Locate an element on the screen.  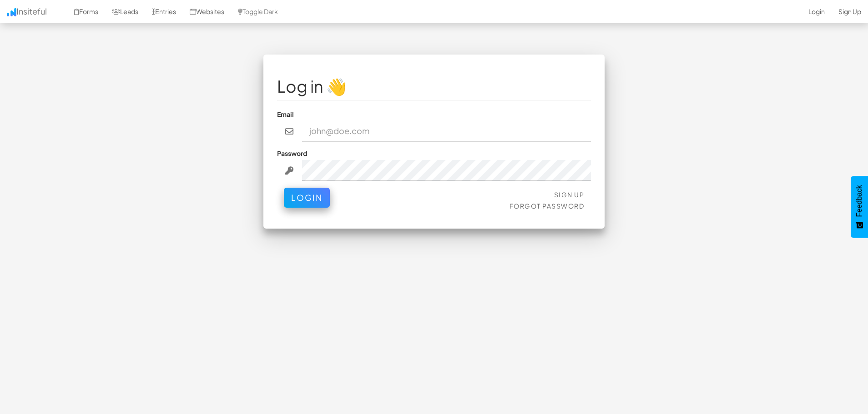
a: Forgot Password is located at coordinates (547, 206).